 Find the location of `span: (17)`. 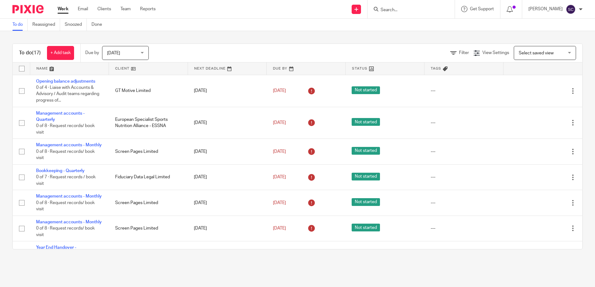

span: (17) is located at coordinates (36, 53).